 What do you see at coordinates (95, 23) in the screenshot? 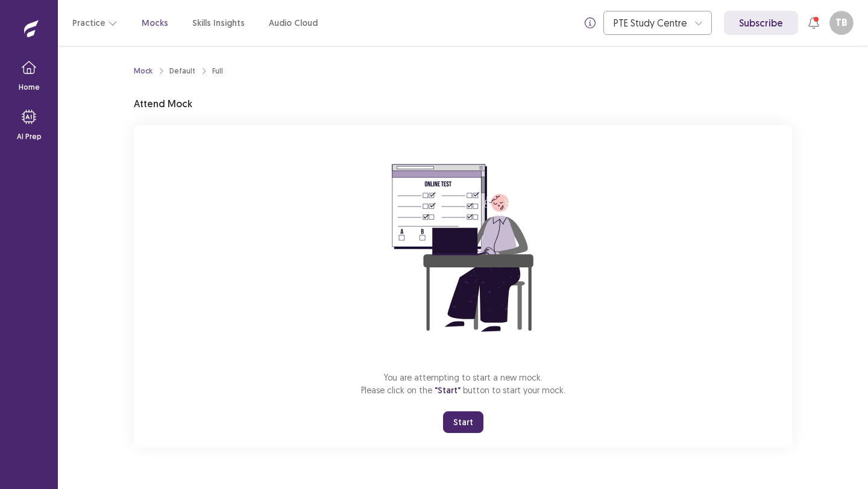
I see `button: Practice` at bounding box center [95, 23].